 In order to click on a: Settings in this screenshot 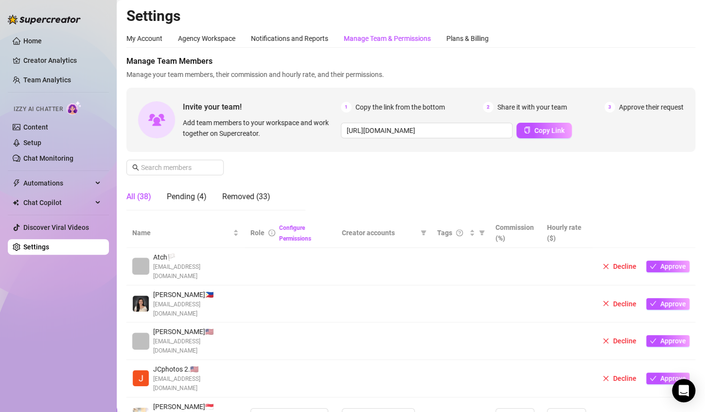, I will do `click(36, 247)`.